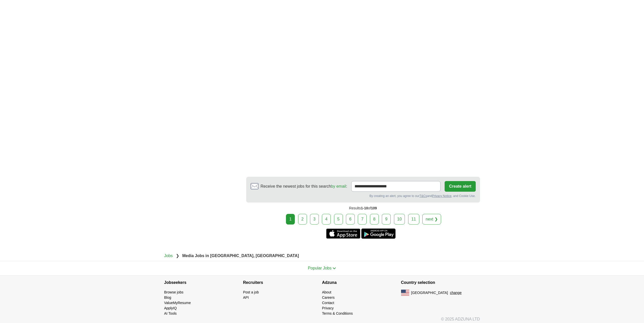  What do you see at coordinates (363, 208) in the screenshot?
I see `div: Results of` at bounding box center [363, 208].